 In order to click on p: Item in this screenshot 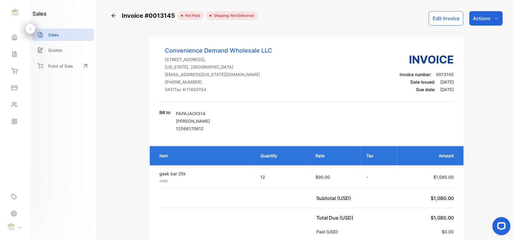, I will do `click(204, 155)`.